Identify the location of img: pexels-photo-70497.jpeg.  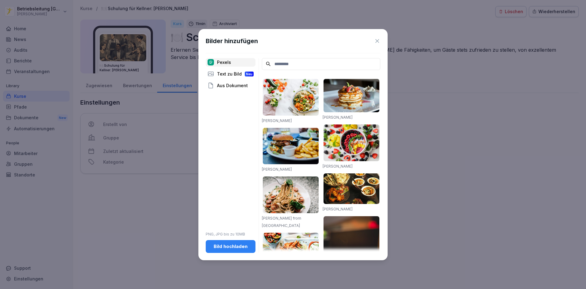
(291, 146).